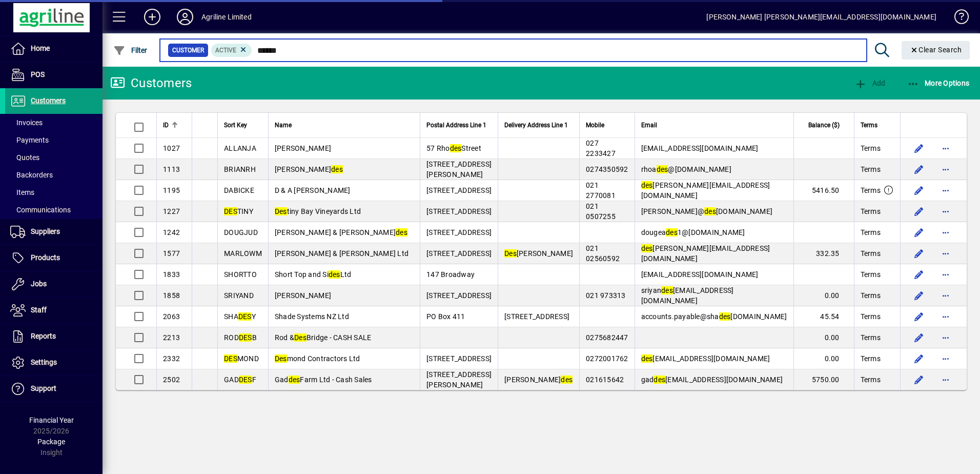 The image size is (980, 474). What do you see at coordinates (166, 125) in the screenshot?
I see `span: ID` at bounding box center [166, 125].